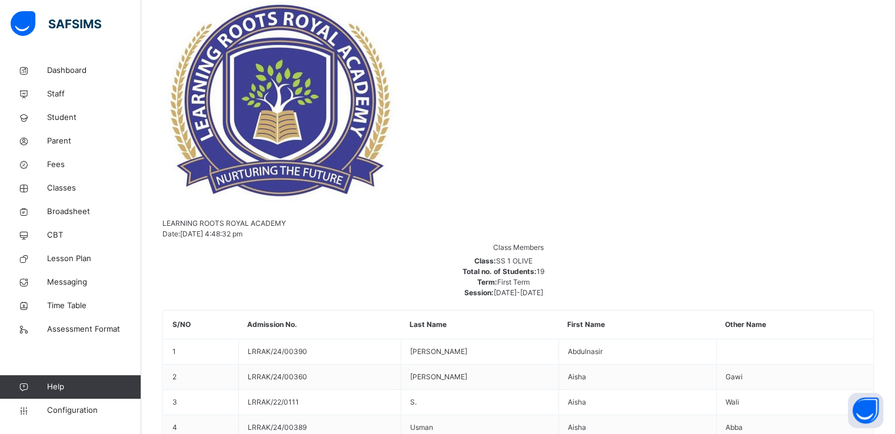 This screenshot has width=895, height=434. What do you see at coordinates (518, 247) in the screenshot?
I see `span: Class Members` at bounding box center [518, 247].